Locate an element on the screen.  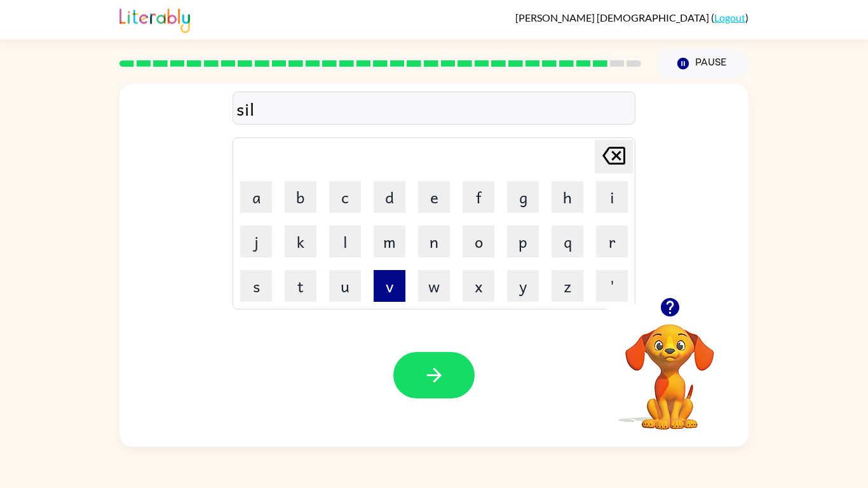
button: f is located at coordinates (478, 197).